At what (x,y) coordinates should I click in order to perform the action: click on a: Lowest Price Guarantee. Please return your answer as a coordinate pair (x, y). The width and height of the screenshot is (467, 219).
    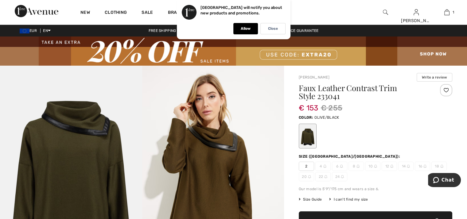
    Looking at the image, I should click on (294, 31).